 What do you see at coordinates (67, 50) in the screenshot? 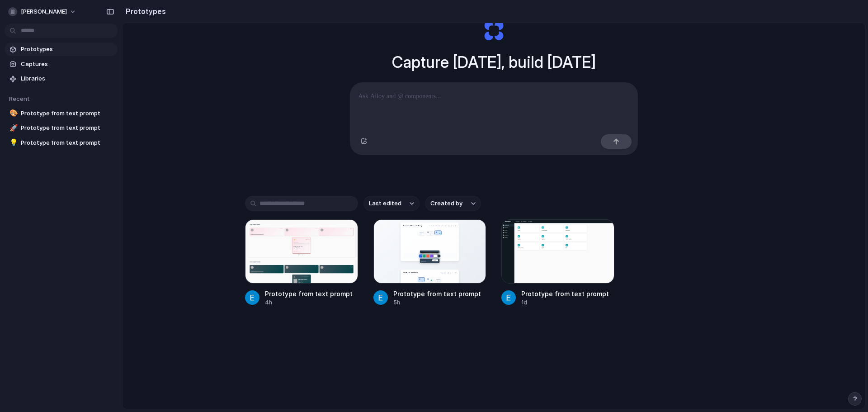
I see `span: Prototypes` at bounding box center [67, 50].